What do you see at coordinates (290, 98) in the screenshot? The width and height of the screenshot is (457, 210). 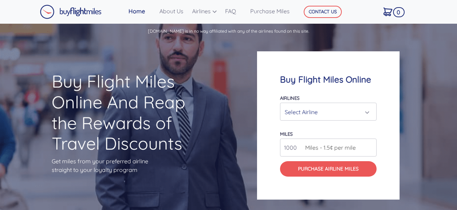 I see `label: Airlines` at bounding box center [290, 98].